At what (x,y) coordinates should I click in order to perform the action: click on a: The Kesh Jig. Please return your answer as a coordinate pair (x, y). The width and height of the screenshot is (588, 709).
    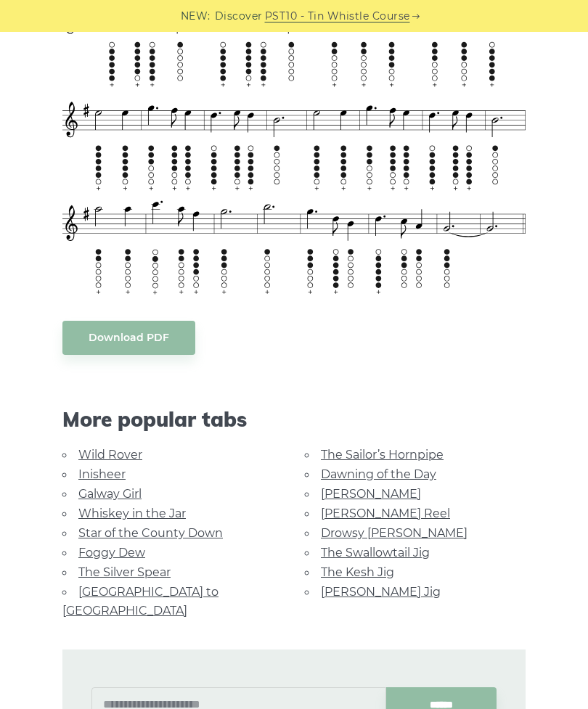
    Looking at the image, I should click on (357, 572).